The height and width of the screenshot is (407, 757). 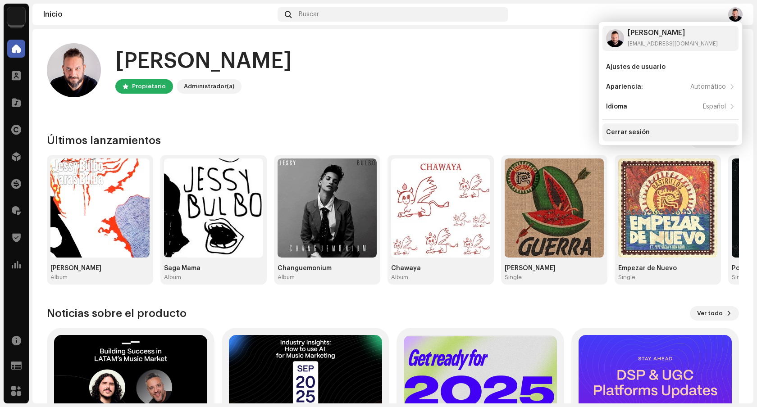 I want to click on img: 36c46552-87cb-41c9-a555-32c3b4fa8980, so click(x=100, y=208).